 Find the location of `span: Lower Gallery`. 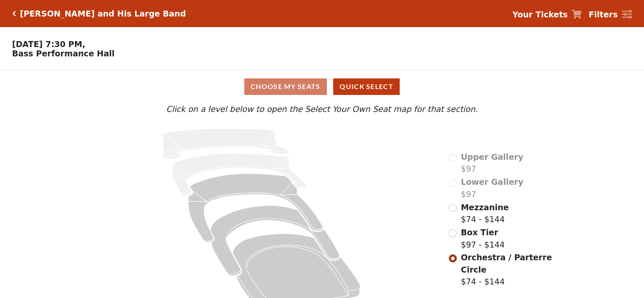

span: Lower Gallery is located at coordinates (492, 181).